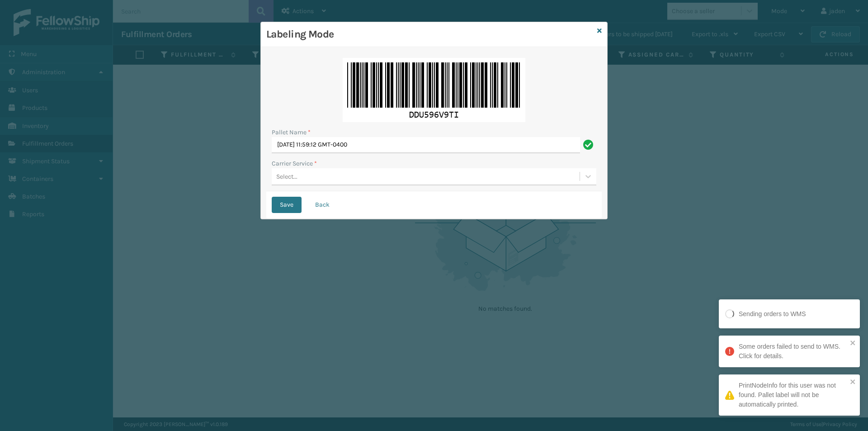 Image resolution: width=868 pixels, height=431 pixels. I want to click on label: Carrier Service, so click(295, 163).